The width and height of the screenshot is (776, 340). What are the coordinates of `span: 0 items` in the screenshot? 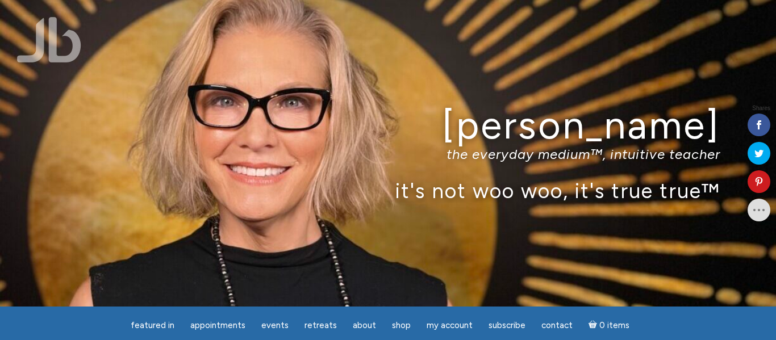 It's located at (614, 326).